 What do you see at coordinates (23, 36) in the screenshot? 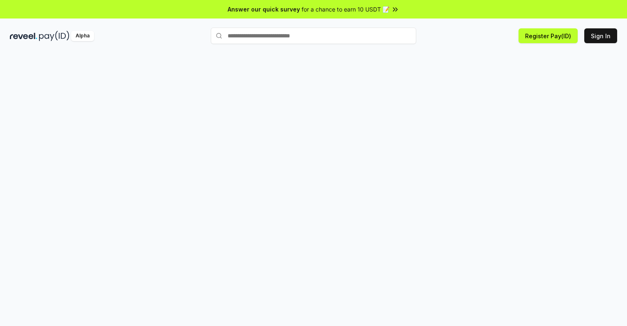
I see `img: reveel_dark` at bounding box center [23, 36].